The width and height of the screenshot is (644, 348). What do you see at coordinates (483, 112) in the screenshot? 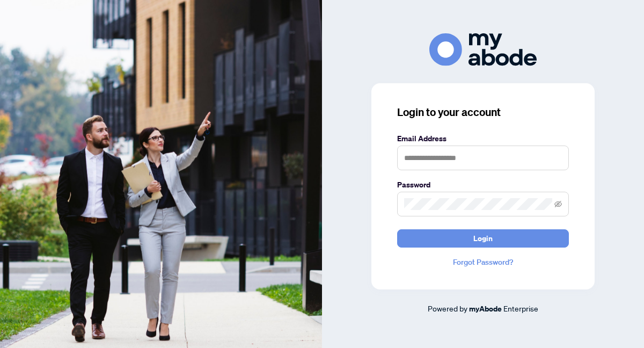
I see `h3: Login to your account` at bounding box center [483, 112].